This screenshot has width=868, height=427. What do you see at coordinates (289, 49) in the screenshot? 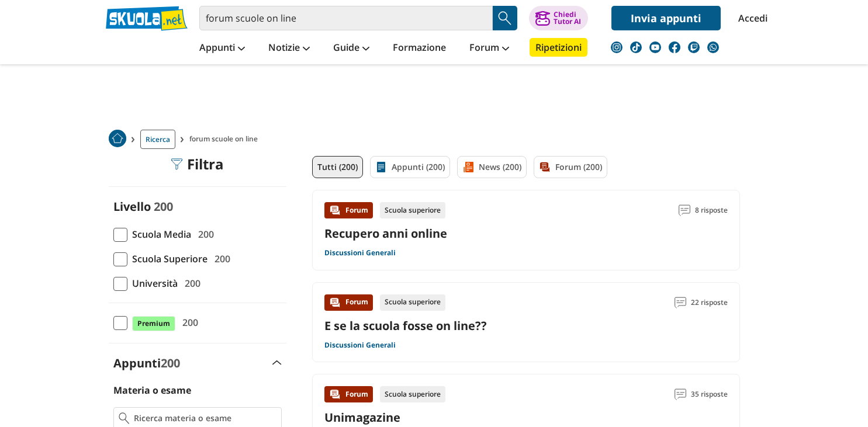
I see `a: Notizie` at bounding box center [289, 49].